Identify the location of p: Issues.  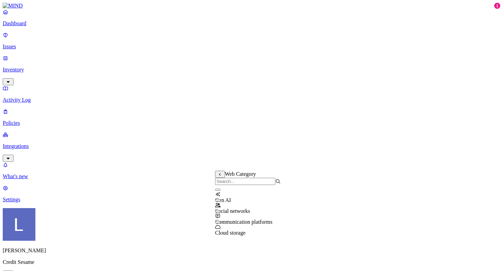
(251, 47).